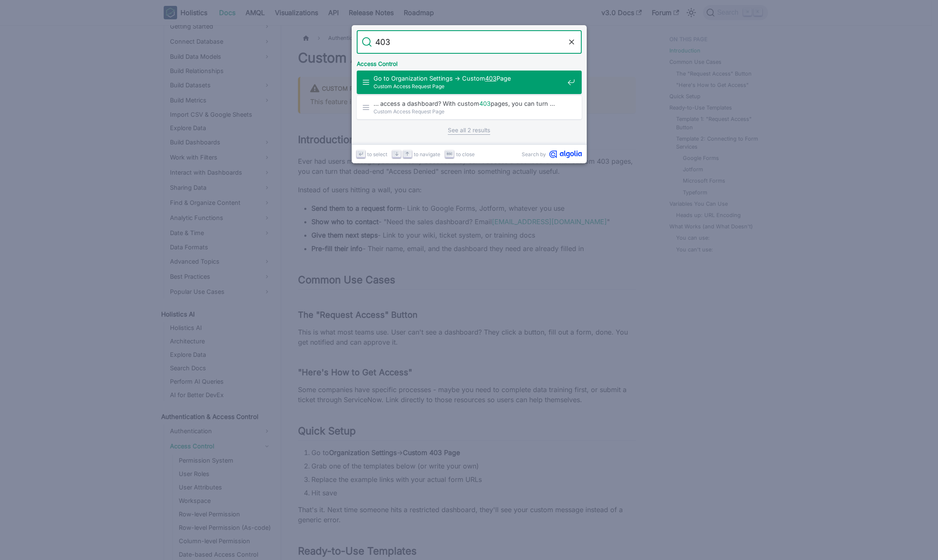 The image size is (938, 560). I want to click on svg: Arrow down, so click(396, 154).